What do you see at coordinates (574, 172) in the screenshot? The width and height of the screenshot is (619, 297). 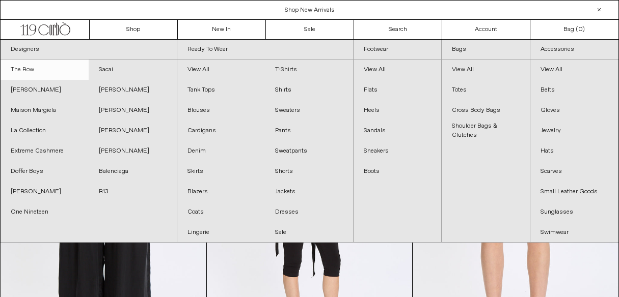 I see `a: Scarves` at bounding box center [574, 172].